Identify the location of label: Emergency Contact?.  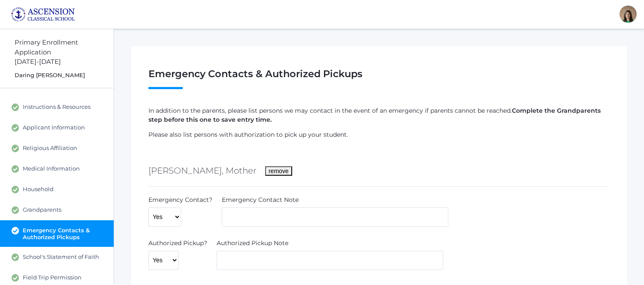
(180, 199).